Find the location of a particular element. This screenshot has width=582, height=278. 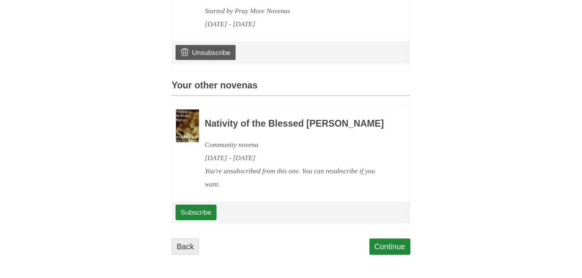

a: Back is located at coordinates (185, 246).